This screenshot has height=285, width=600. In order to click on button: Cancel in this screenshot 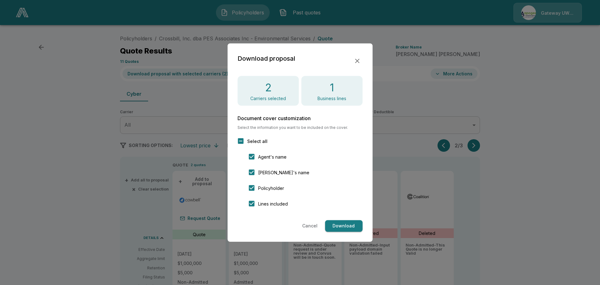, I will do `click(310, 226)`.